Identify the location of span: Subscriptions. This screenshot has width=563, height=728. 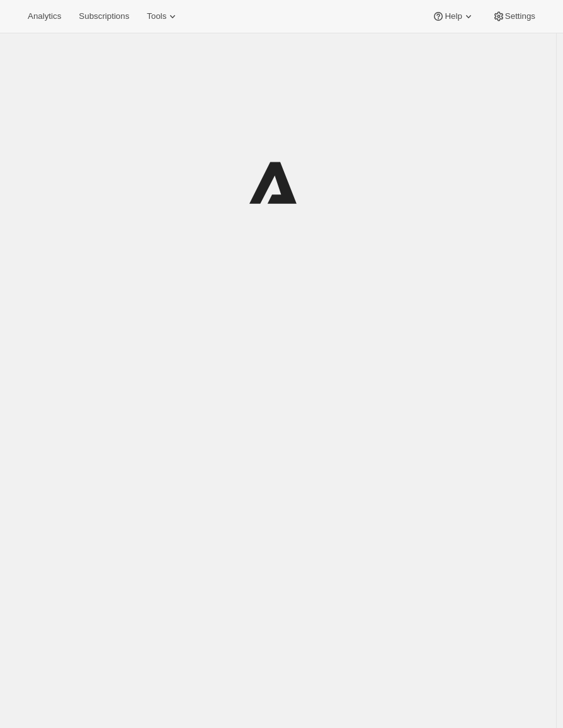
(104, 16).